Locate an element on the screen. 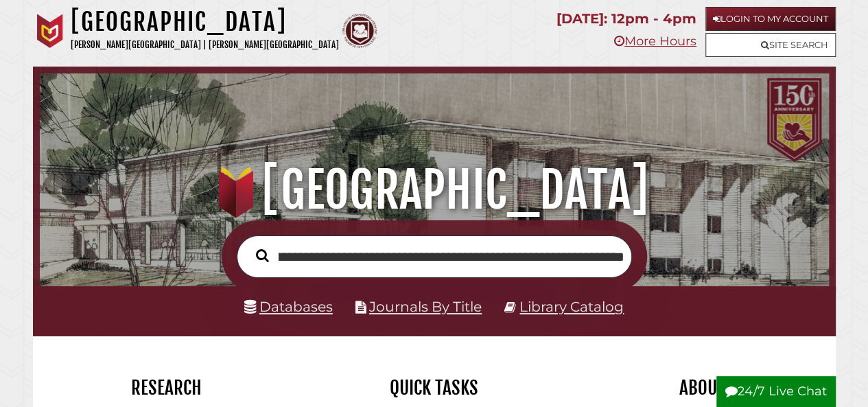  a: Login to My Account is located at coordinates (771, 18).